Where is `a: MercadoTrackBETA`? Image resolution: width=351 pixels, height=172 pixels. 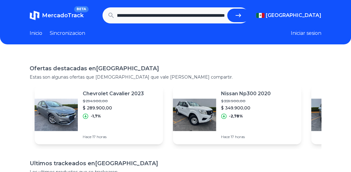
a: MercadoTrackBETA is located at coordinates (57, 15).